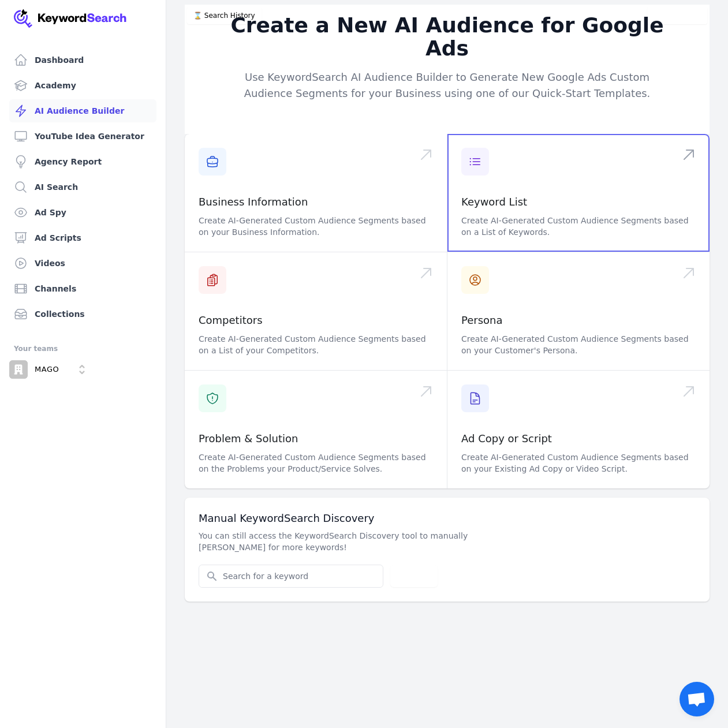 Image resolution: width=728 pixels, height=728 pixels. What do you see at coordinates (697, 699) in the screenshot?
I see `div: Open chat` at bounding box center [697, 699].